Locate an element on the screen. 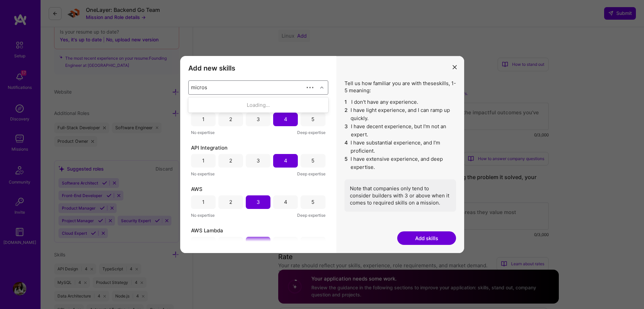 This screenshot has height=309, width=644. li: I have extensive experience, and deep expertise. is located at coordinates (401, 163).